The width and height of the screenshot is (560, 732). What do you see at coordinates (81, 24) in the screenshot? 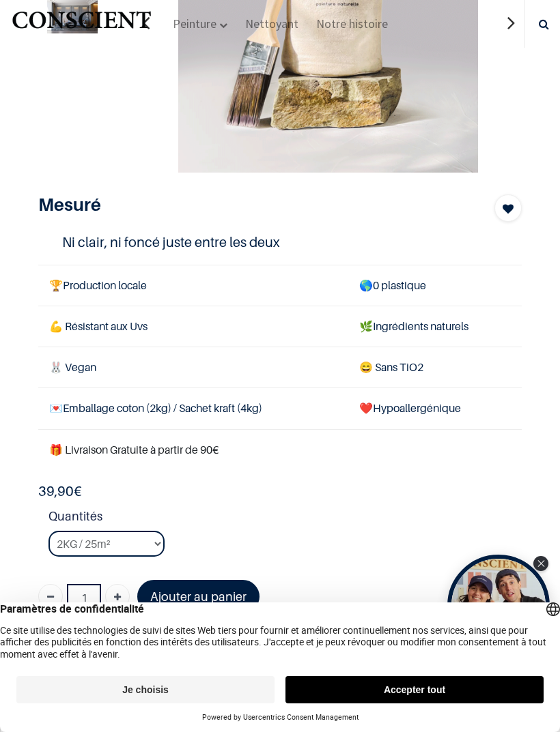
I see `span: Logo of Conscient` at bounding box center [81, 24].